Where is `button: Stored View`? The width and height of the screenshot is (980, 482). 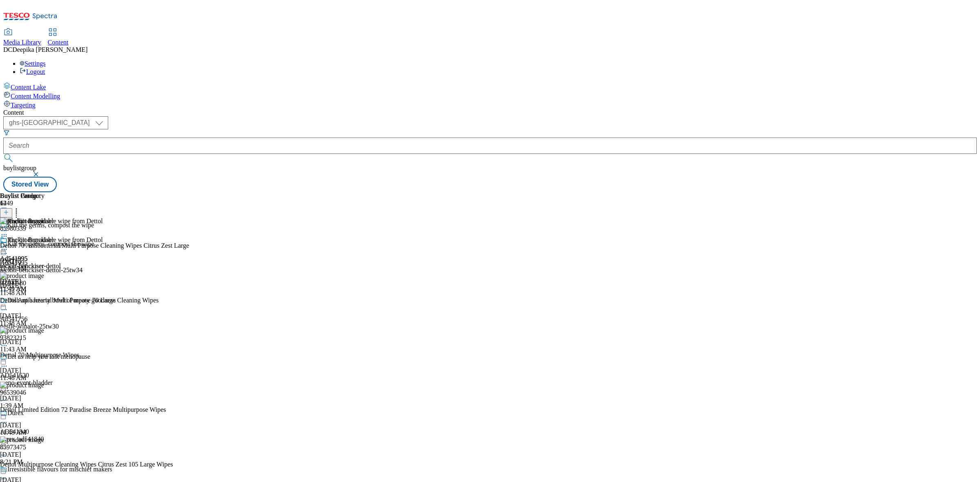
button: Stored View is located at coordinates (30, 185).